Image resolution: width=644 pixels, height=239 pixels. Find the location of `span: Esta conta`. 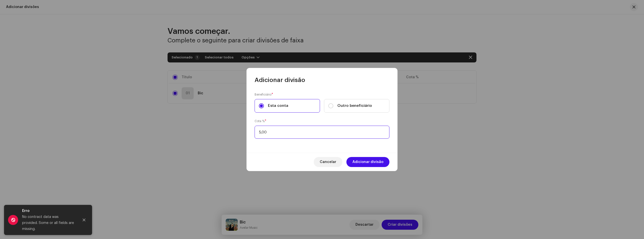

span: Esta conta is located at coordinates (278, 106).